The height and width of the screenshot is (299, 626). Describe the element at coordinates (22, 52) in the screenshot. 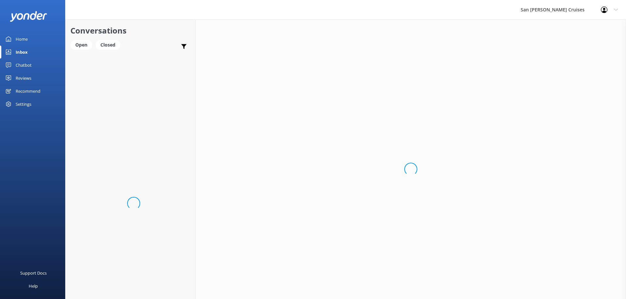

I see `div: Inbox` at that location.